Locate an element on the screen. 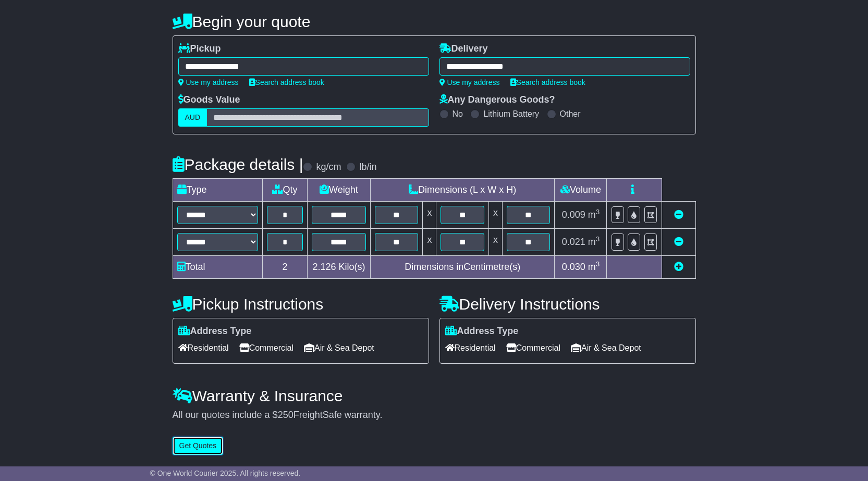 The image size is (868, 481). span: 2.126 is located at coordinates (324, 267).